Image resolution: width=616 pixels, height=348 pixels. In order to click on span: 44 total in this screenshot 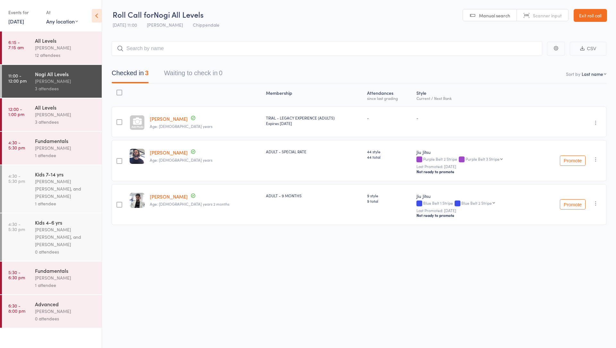, I will do `click(389, 157)`.